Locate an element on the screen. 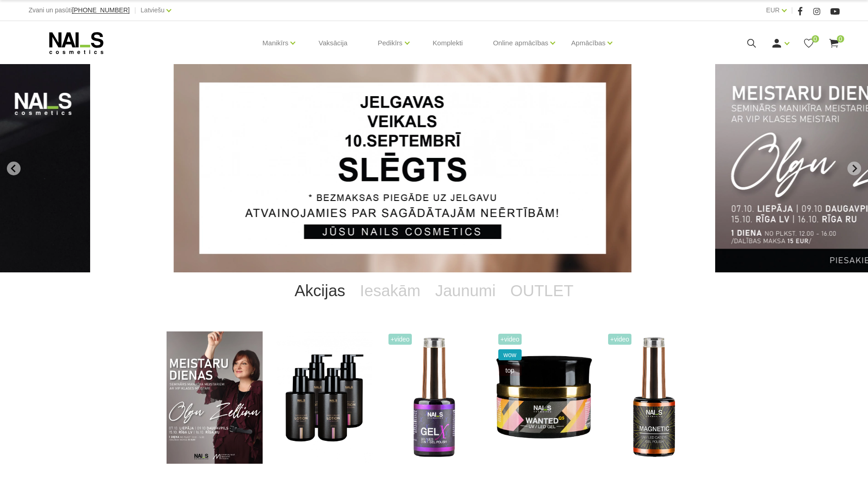 Image resolution: width=868 pixels, height=477 pixels. a: BAROJOŠS roku un ķermeņa LOSJONSBALI COCONUT barojošs roku un ķermeņa losjons paredzēts jebkura t... is located at coordinates (324, 398).